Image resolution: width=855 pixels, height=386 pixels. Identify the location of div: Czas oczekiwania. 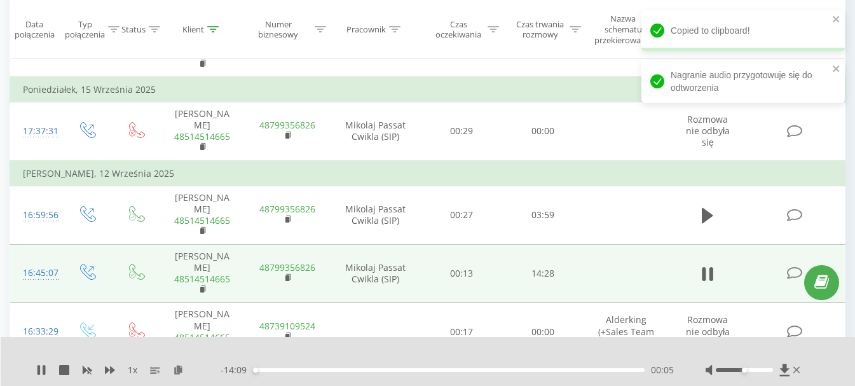
(458, 29).